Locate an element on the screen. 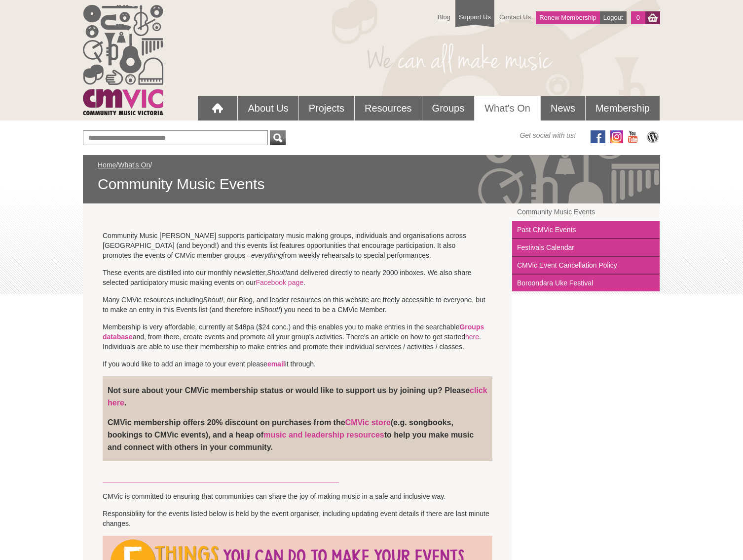 The image size is (743, 560). p: These events are distilled into our monthly newsletter, and delivered directly to nearly 2000 inb... is located at coordinates (298, 278).